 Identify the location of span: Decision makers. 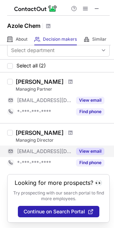
(60, 39).